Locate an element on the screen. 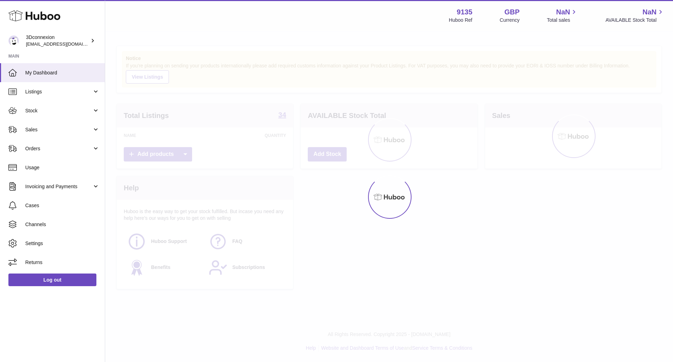  span: Cases is located at coordinates (62, 205).